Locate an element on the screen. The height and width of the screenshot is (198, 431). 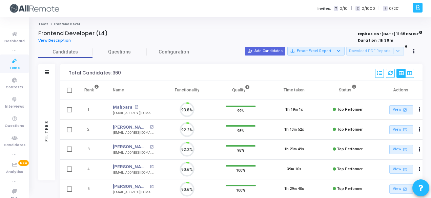
th: Actions is located at coordinates (401, 90).